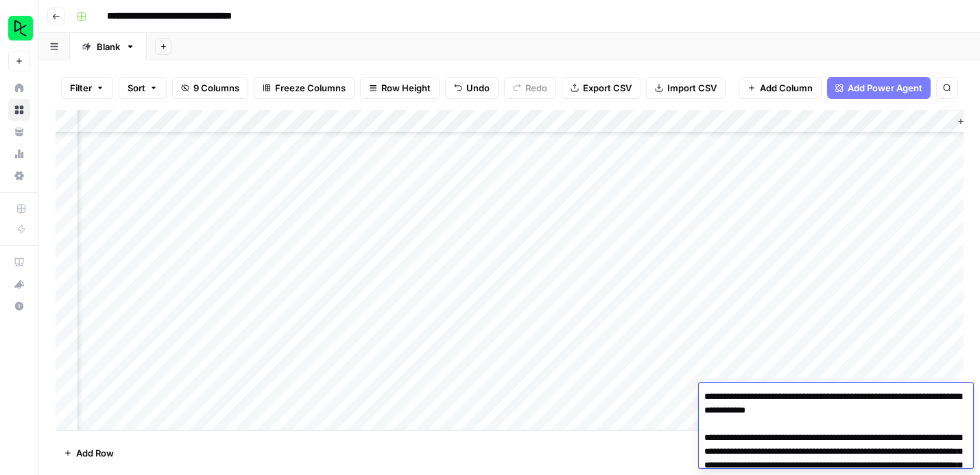 The width and height of the screenshot is (980, 475). Describe the element at coordinates (19, 284) in the screenshot. I see `div: What's new?` at that location.